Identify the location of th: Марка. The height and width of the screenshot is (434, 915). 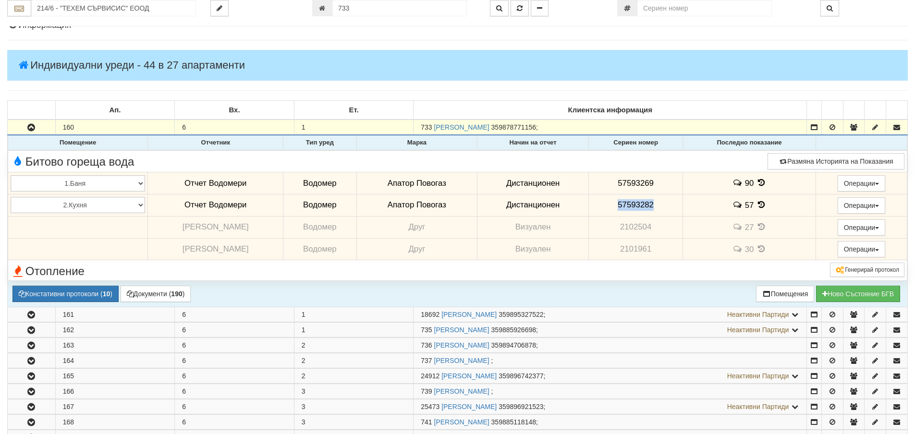
(417, 143).